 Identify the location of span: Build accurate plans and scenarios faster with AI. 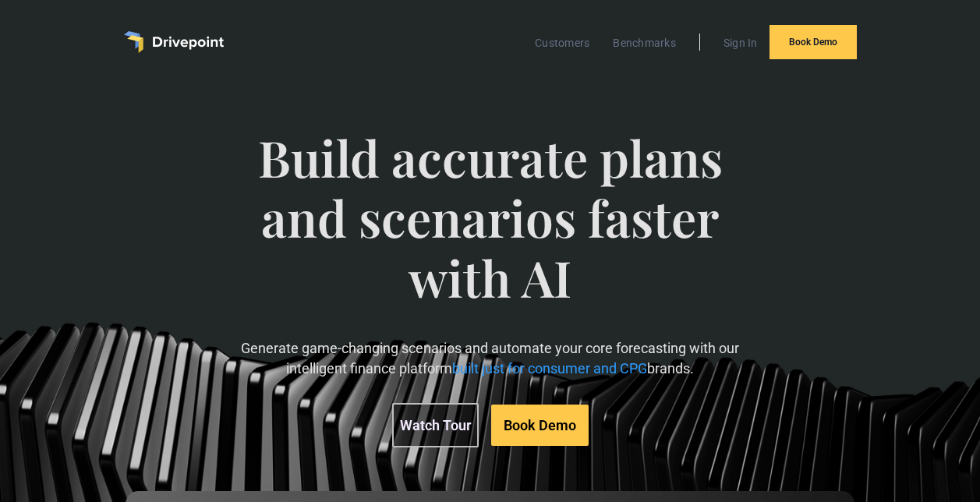
(490, 233).